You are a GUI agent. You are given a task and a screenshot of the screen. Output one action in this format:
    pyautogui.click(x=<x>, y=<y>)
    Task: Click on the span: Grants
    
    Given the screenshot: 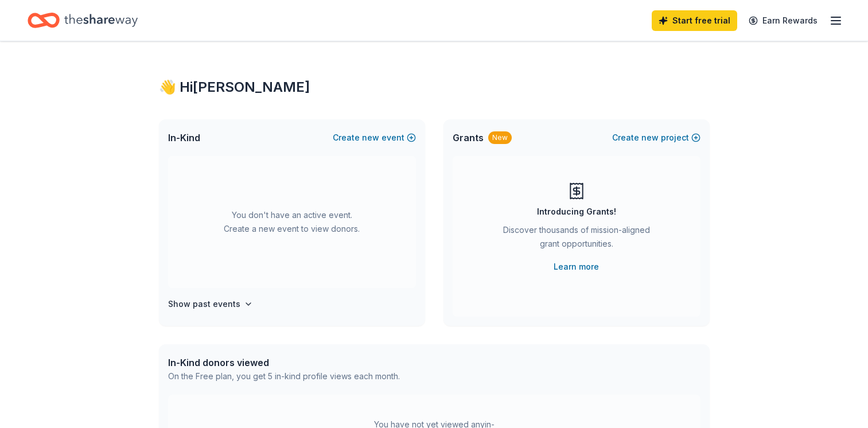 What is the action you would take?
    pyautogui.click(x=468, y=137)
    